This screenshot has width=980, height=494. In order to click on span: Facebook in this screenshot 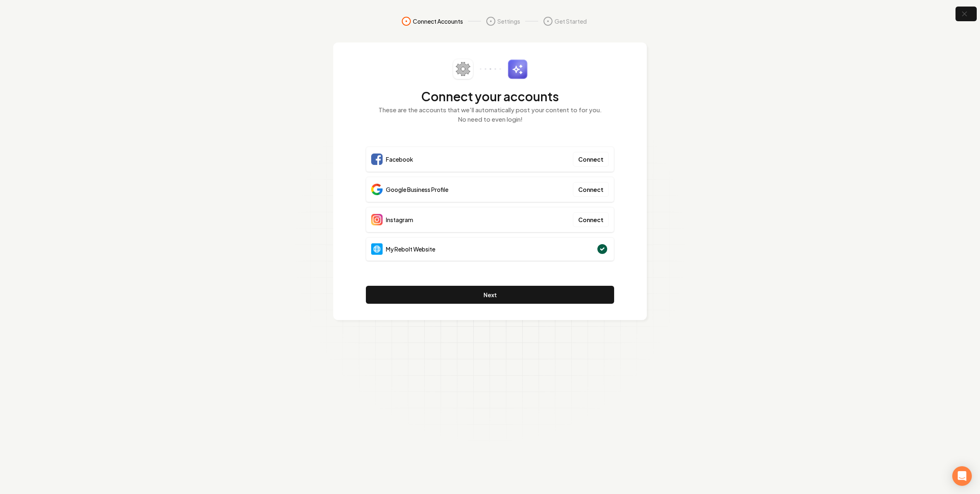, I will do `click(400, 159)`.